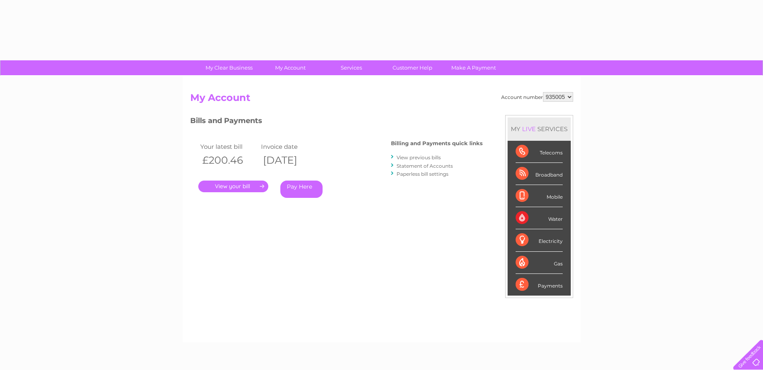 This screenshot has width=763, height=370. I want to click on div: Electricity, so click(539, 240).